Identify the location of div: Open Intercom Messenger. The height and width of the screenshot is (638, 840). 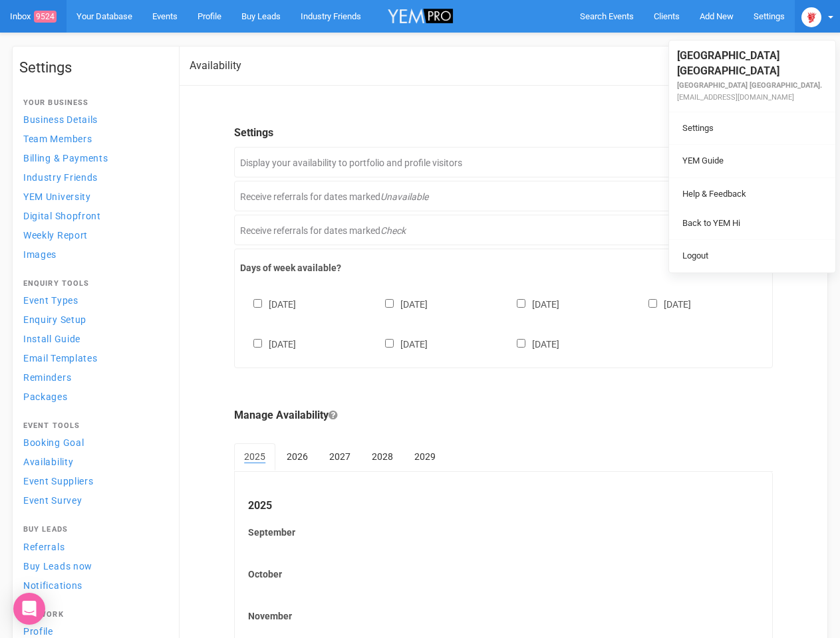
(30, 609).